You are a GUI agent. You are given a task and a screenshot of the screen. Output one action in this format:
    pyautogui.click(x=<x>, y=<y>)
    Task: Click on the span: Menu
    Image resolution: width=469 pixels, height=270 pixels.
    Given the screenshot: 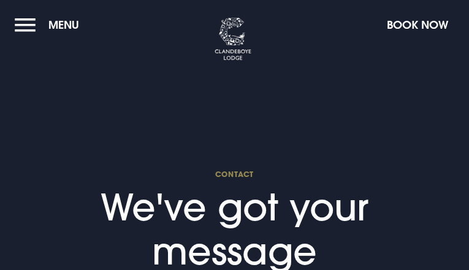 What is the action you would take?
    pyautogui.click(x=64, y=25)
    